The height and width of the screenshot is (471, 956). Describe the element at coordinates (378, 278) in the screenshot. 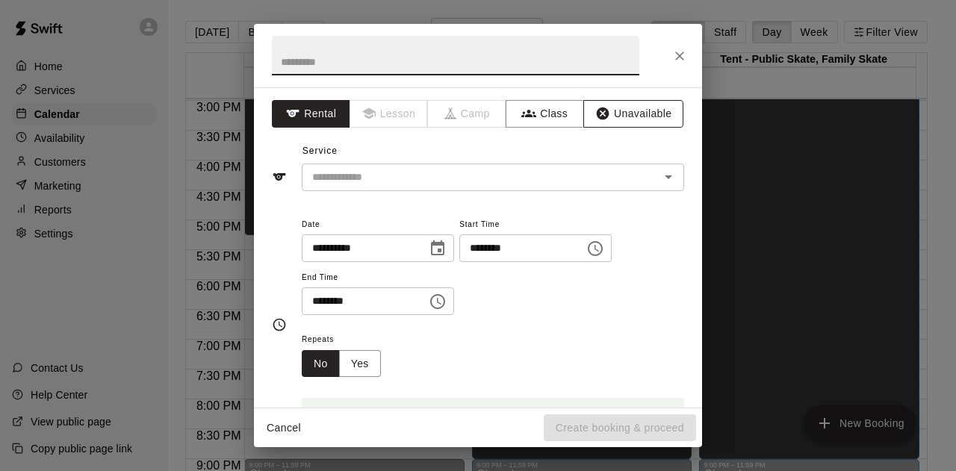

I see `span: End Time` at that location.